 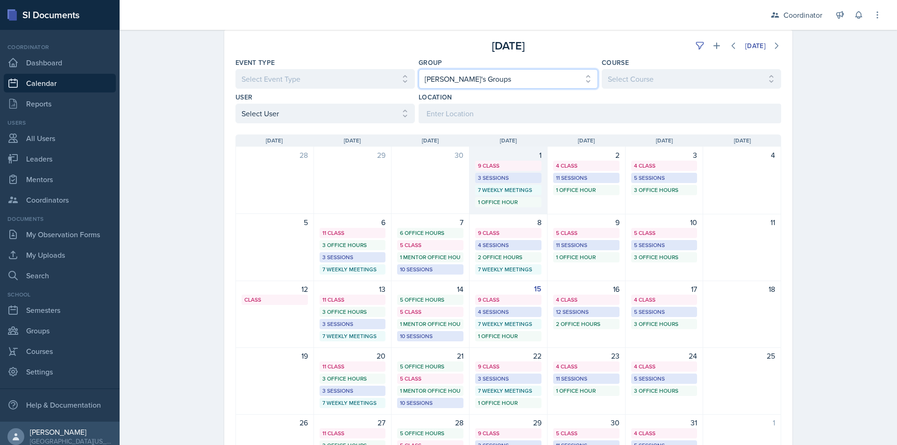 I want to click on div: 9, so click(x=586, y=222).